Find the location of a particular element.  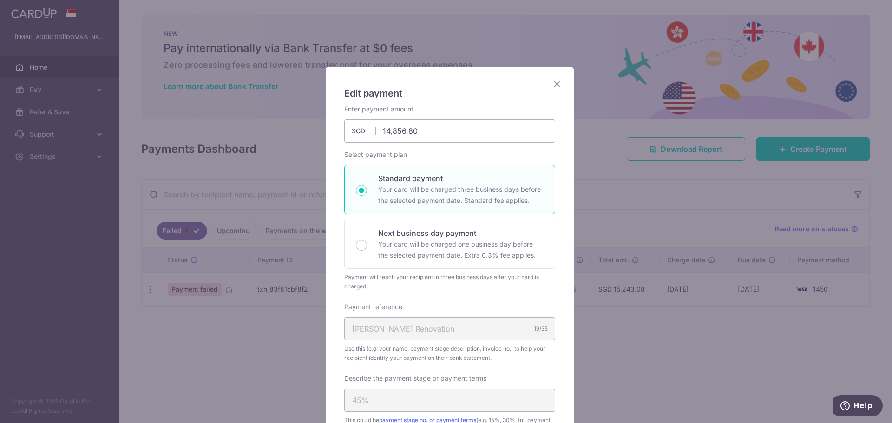

p: Standard payment is located at coordinates (461, 178).